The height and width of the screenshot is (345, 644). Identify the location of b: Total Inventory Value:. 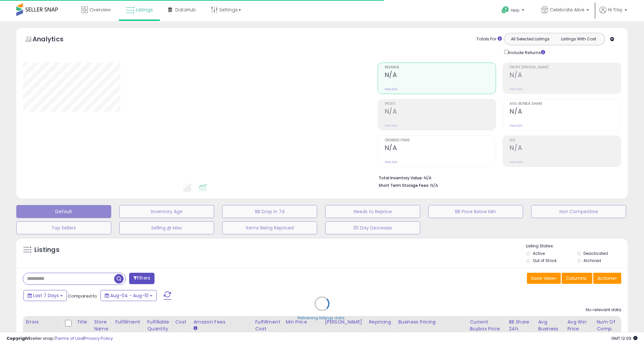
(401, 177).